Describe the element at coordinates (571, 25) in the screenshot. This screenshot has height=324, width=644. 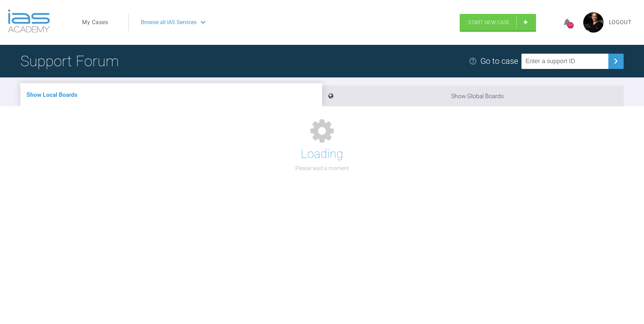
I see `div: 355` at that location.